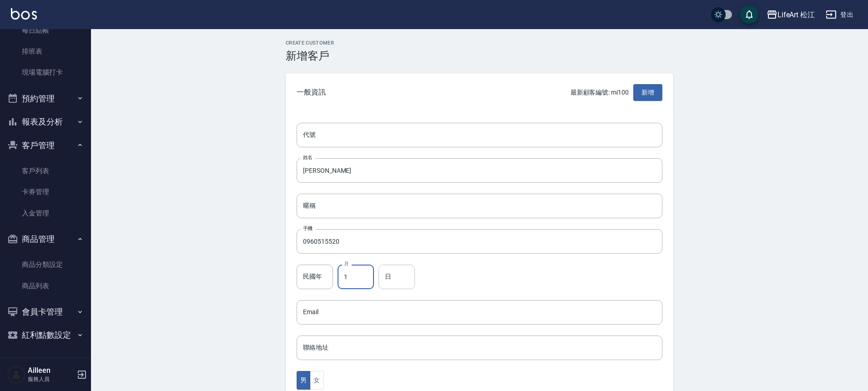  What do you see at coordinates (45, 286) in the screenshot?
I see `a: 商品列表` at bounding box center [45, 286].